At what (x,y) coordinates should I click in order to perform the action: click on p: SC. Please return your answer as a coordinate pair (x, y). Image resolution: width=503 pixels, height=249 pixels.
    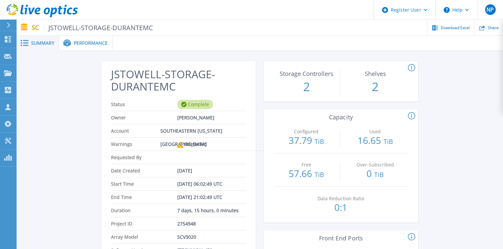
    Looking at the image, I should click on (92, 27).